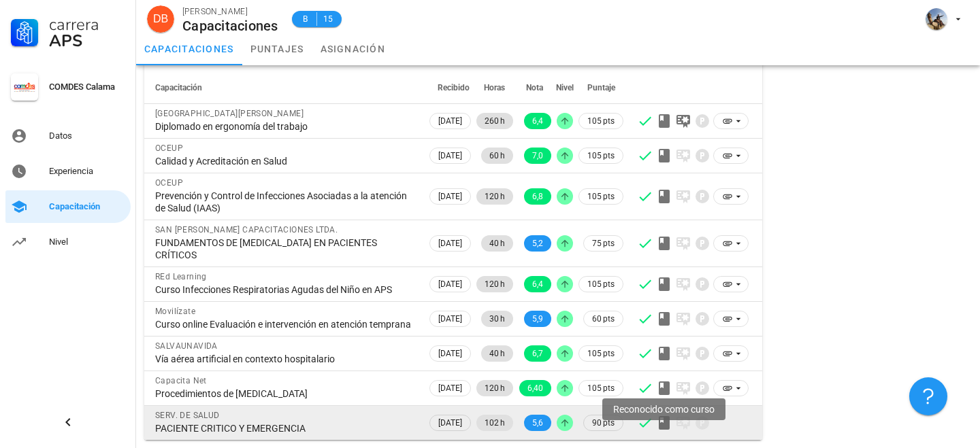 The image size is (980, 448). Describe the element at coordinates (537, 353) in the screenshot. I see `span: 6,7` at that location.